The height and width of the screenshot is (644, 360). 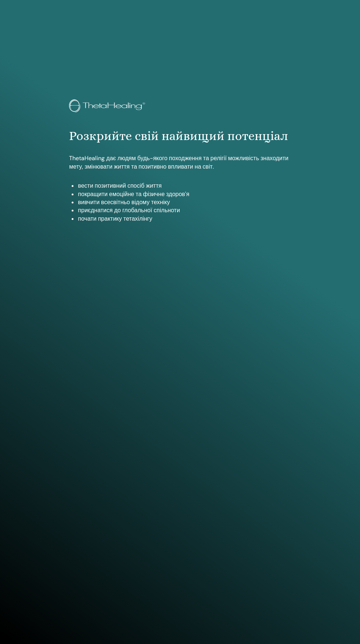 What do you see at coordinates (184, 202) in the screenshot?
I see `li: вивчити всесвітньо відому техніку` at bounding box center [184, 202].